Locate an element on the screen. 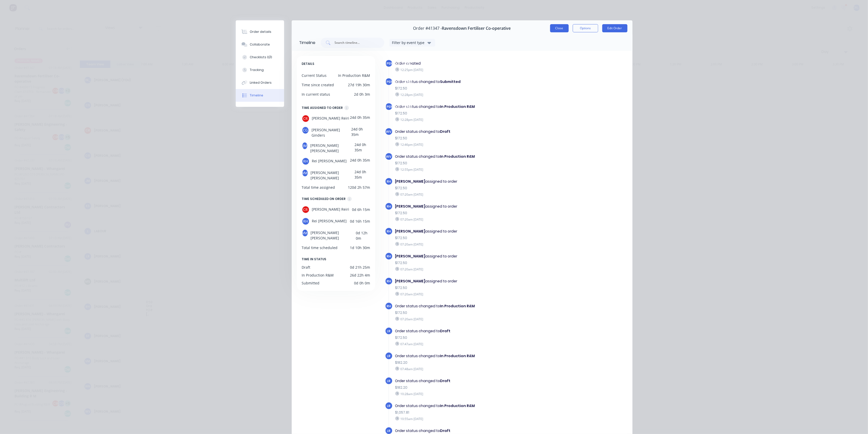 The height and width of the screenshot is (434, 868). div: 26d 22h 4m is located at coordinates (360, 275).